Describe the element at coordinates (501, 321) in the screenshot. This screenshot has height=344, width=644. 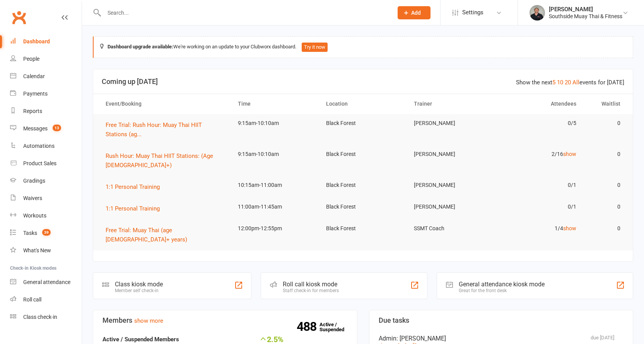
I see `h3: Due tasks` at that location.